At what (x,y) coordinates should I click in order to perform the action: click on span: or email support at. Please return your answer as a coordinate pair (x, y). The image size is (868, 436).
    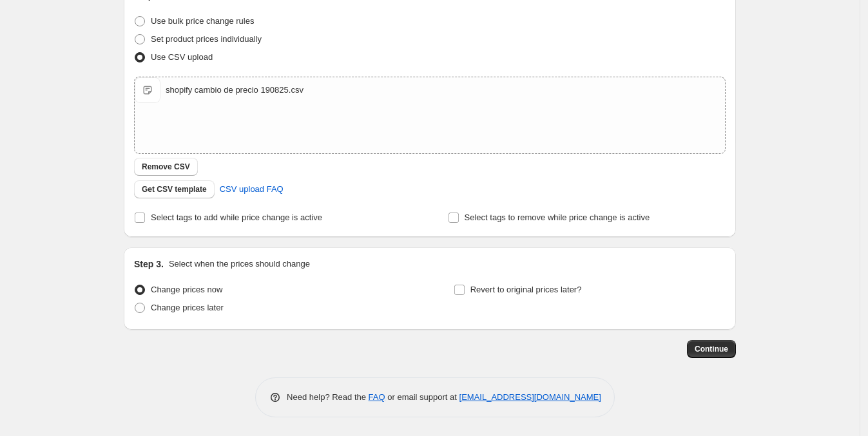
    Looking at the image, I should click on (422, 397).